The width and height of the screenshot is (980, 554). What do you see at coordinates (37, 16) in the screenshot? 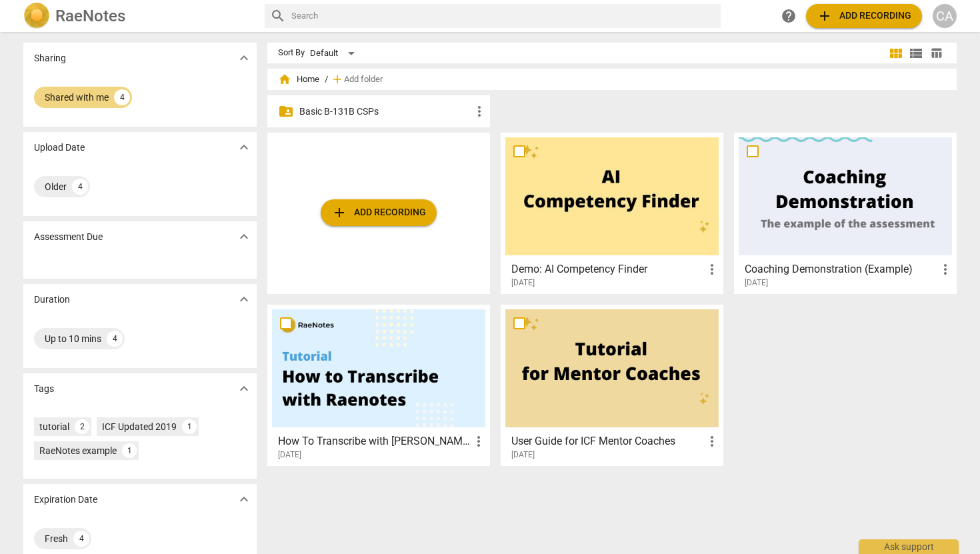
I see `img: Logo` at bounding box center [37, 16].